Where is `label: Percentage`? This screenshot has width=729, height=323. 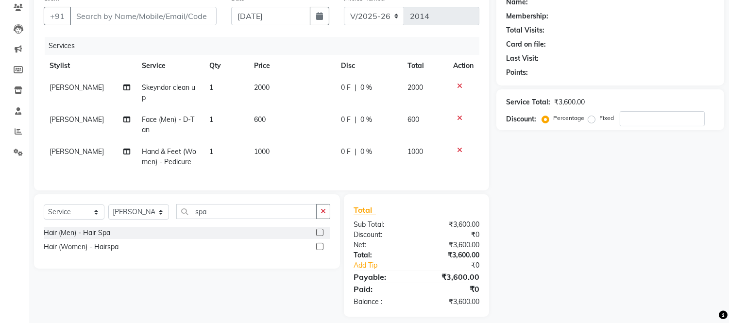
label: Percentage is located at coordinates (569, 118).